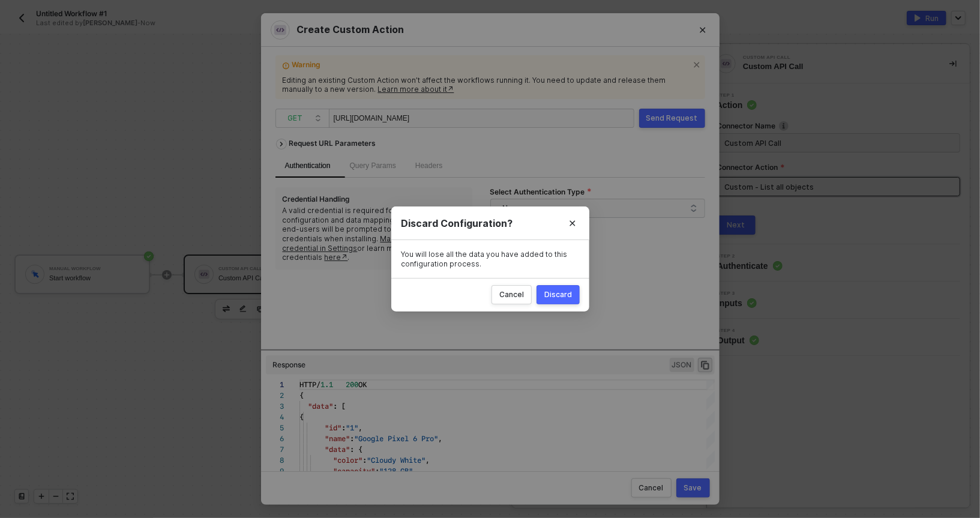 Image resolution: width=980 pixels, height=518 pixels. Describe the element at coordinates (275, 471) in the screenshot. I see `div: 9` at that location.